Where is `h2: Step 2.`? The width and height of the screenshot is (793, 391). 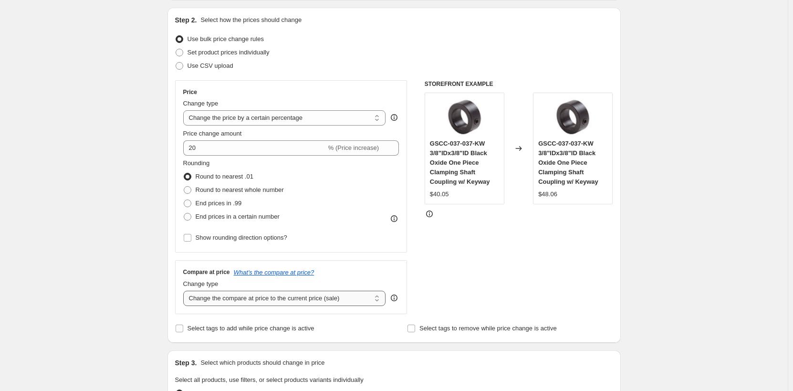
h2: Step 2. is located at coordinates (186, 20).